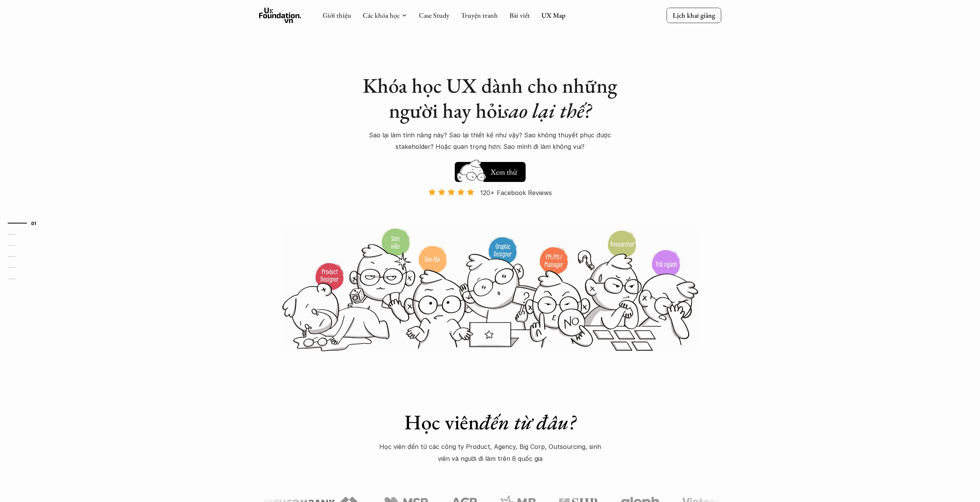 Image resolution: width=980 pixels, height=502 pixels. Describe the element at coordinates (694, 15) in the screenshot. I see `a: Lịch khai giảng` at that location.